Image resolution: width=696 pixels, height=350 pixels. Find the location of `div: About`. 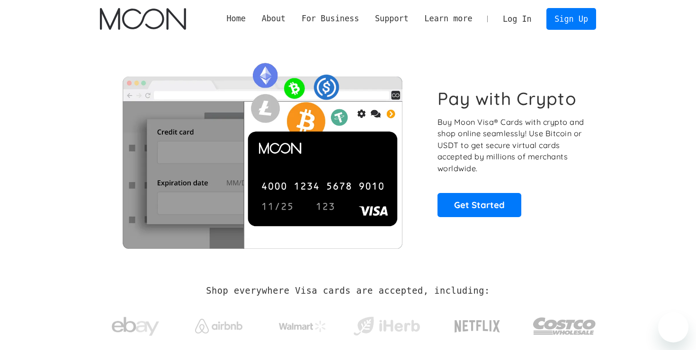

div: About is located at coordinates (274, 18).